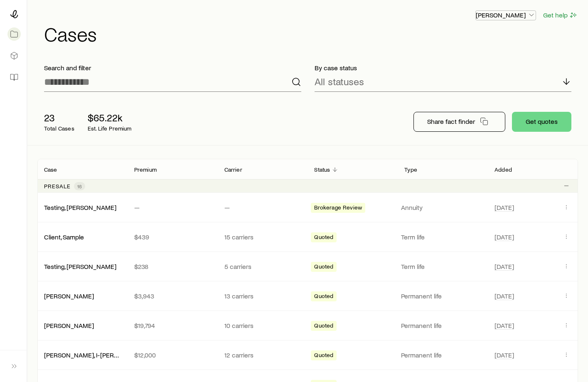 Image resolution: width=588 pixels, height=382 pixels. Describe the element at coordinates (172, 326) in the screenshot. I see `p: $19,794` at that location.